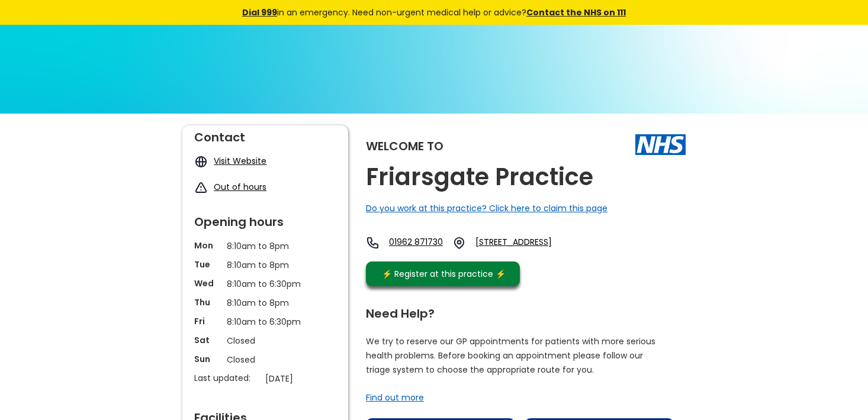 The height and width of the screenshot is (420, 868). What do you see at coordinates (207, 284) in the screenshot?
I see `p: Wed` at bounding box center [207, 284].